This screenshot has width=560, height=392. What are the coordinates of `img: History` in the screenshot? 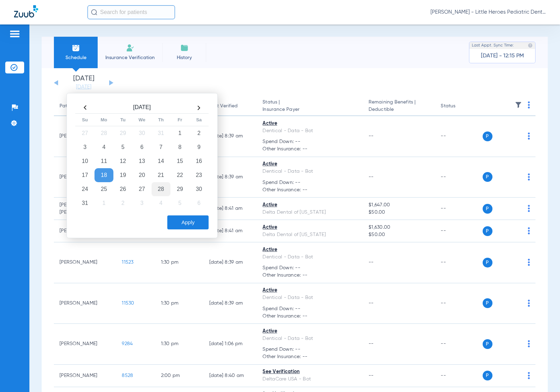 It's located at (185, 48).